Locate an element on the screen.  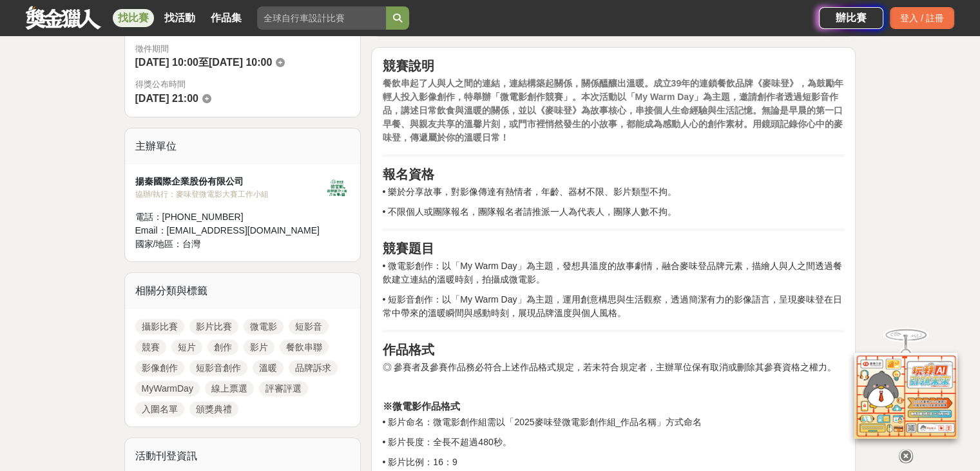
strong: 報名資格 is located at coordinates (408, 174).